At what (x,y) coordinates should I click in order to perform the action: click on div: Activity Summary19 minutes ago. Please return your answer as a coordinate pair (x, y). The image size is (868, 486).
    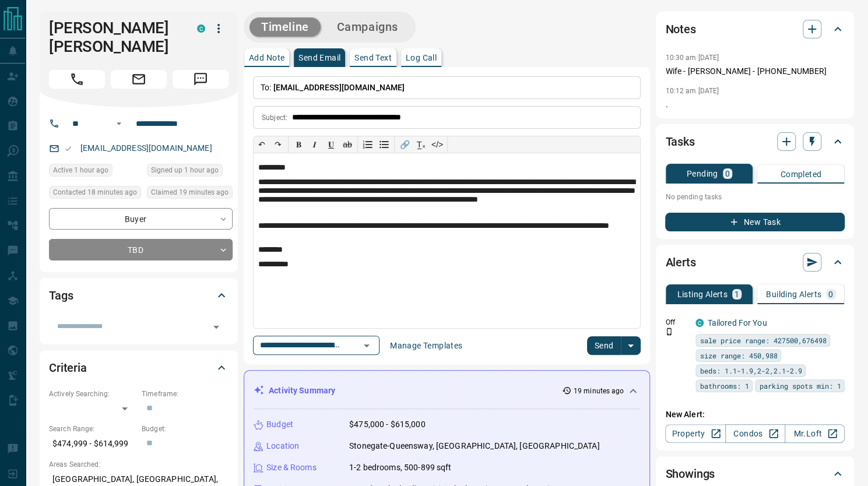
    Looking at the image, I should click on (446, 390).